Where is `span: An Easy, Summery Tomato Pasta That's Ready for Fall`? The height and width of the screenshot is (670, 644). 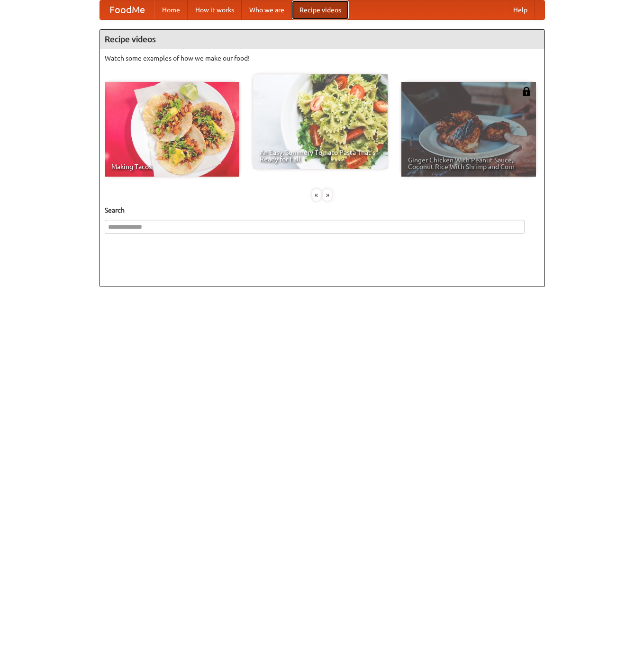
span: An Easy, Summery Tomato Pasta That's Ready for Fall is located at coordinates (320, 156).